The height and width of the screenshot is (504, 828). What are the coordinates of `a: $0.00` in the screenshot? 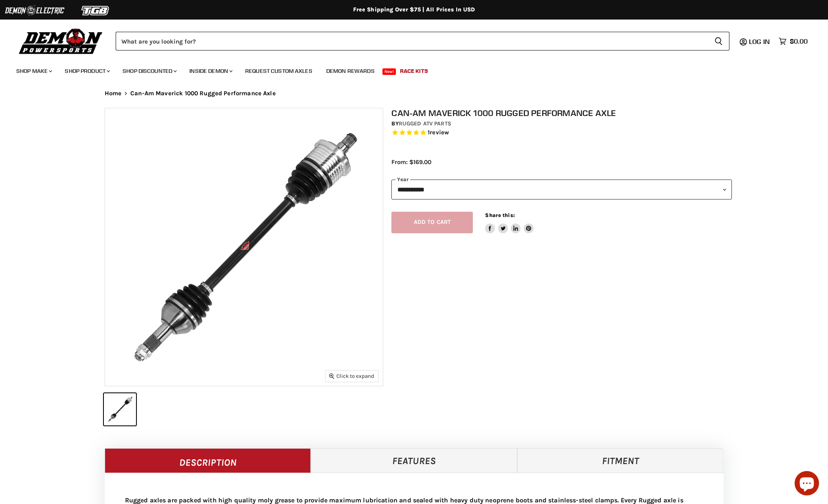 It's located at (793, 41).